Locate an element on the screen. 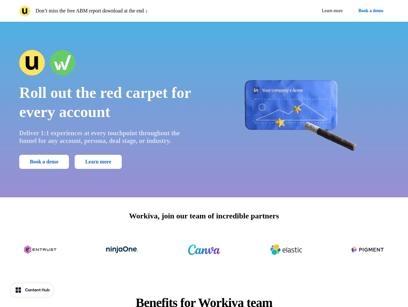 The height and width of the screenshot is (307, 408). p: Don’t miss the free ABM report download at the end ↓ is located at coordinates (92, 11).